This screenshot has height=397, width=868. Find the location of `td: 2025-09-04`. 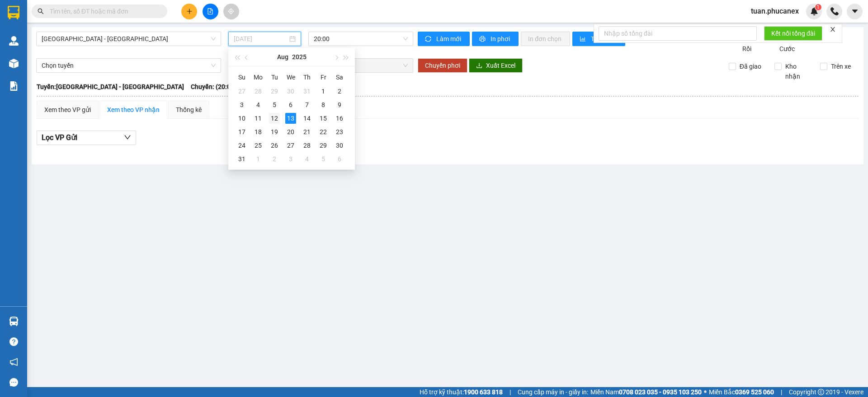

td: 2025-09-04 is located at coordinates (307, 159).